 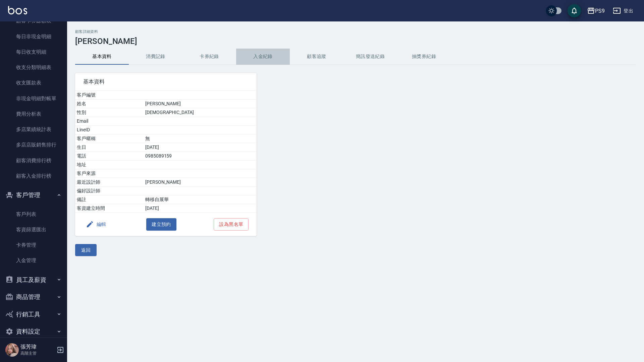 What do you see at coordinates (209, 56) in the screenshot?
I see `button: 卡券紀錄` at bounding box center [209, 56].